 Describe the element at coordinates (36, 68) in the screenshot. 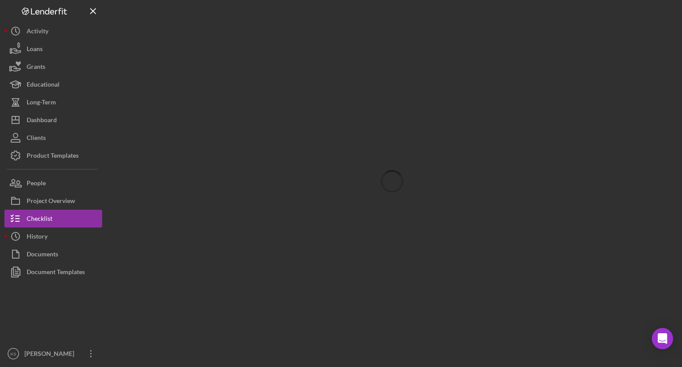

I see `div: Grants` at that location.